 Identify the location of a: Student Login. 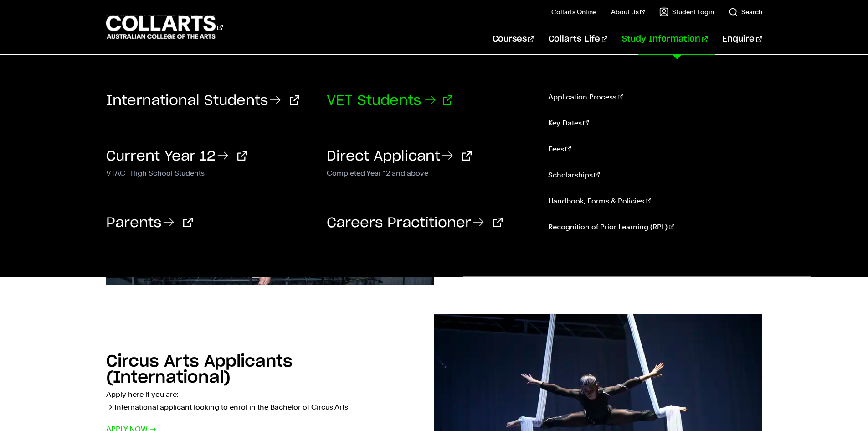
(687, 12).